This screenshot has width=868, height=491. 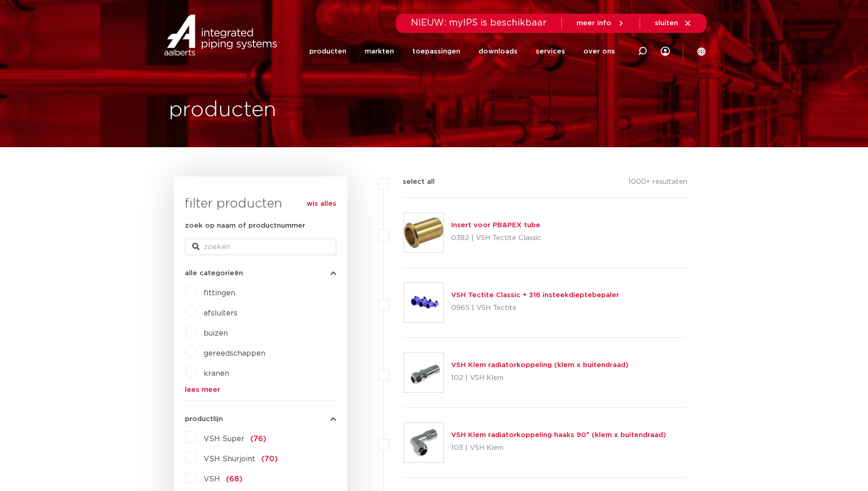 What do you see at coordinates (258, 439) in the screenshot?
I see `span: (76)` at bounding box center [258, 439].